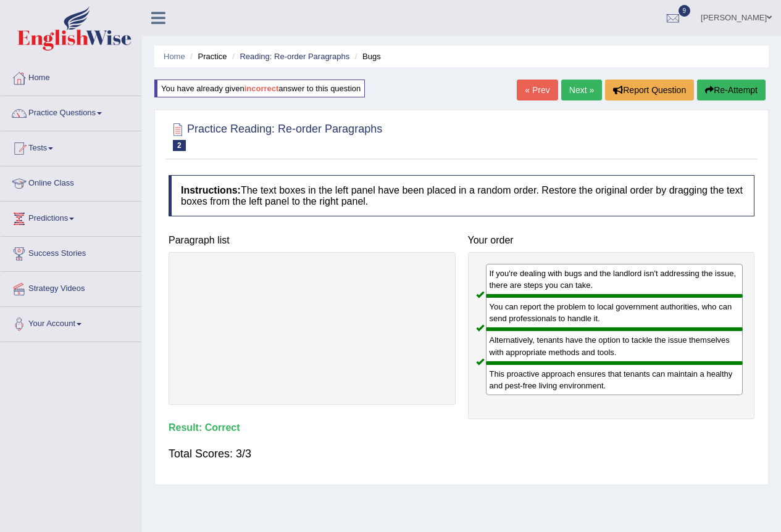  I want to click on h4: The text boxes in the left panel have been placed in a random order. Restore the original order b..., so click(461, 195).